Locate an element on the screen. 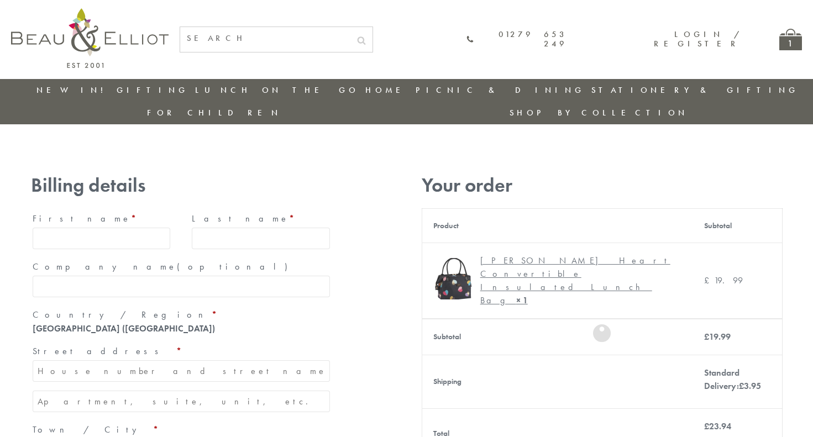  input: House number and street name is located at coordinates (181, 371).